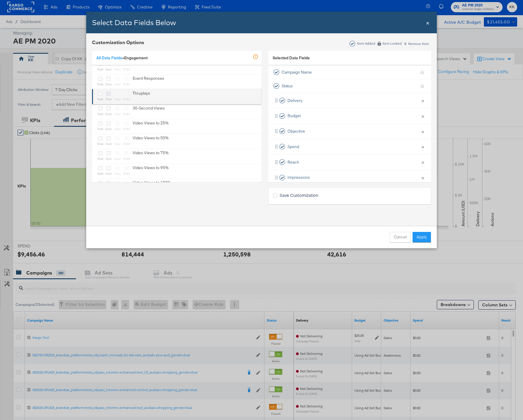 This screenshot has height=420, width=523. I want to click on div: Bulk Add Locations Modal, so click(262, 130).